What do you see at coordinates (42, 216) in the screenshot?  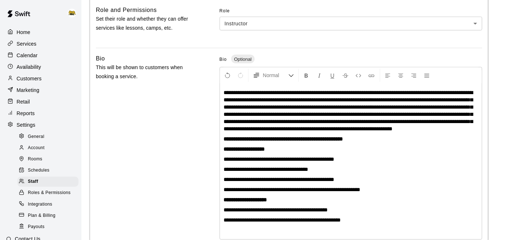 I see `span: Plan & Billing` at bounding box center [42, 216].